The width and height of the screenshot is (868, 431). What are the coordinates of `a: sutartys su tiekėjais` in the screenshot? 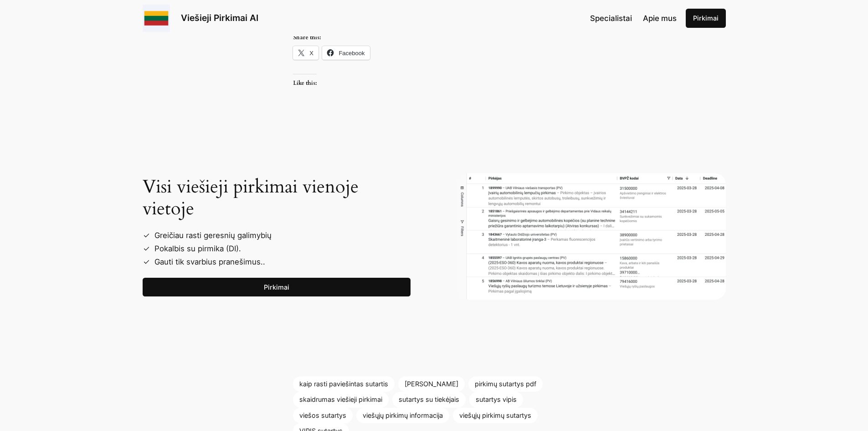 It's located at (429, 399).